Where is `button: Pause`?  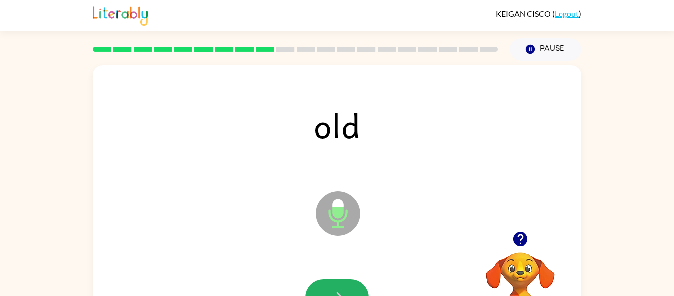 button: Pause is located at coordinates (545, 49).